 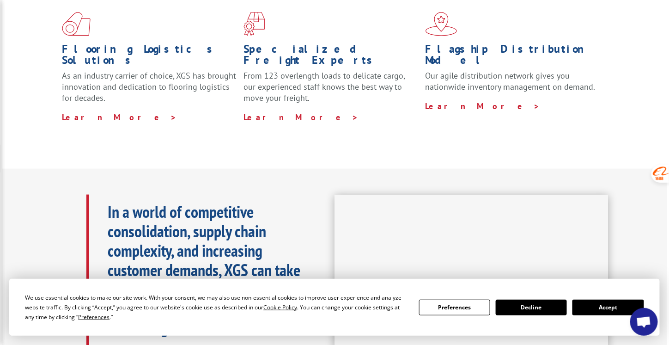 I want to click on div: We use essential cookies to make our site work. With your consent, we may also use non-essential ..., so click(x=216, y=307).